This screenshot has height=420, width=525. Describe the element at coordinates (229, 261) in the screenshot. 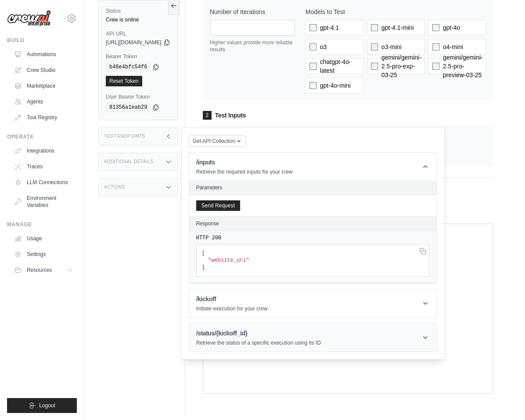

I see `span: "website_url"` at that location.